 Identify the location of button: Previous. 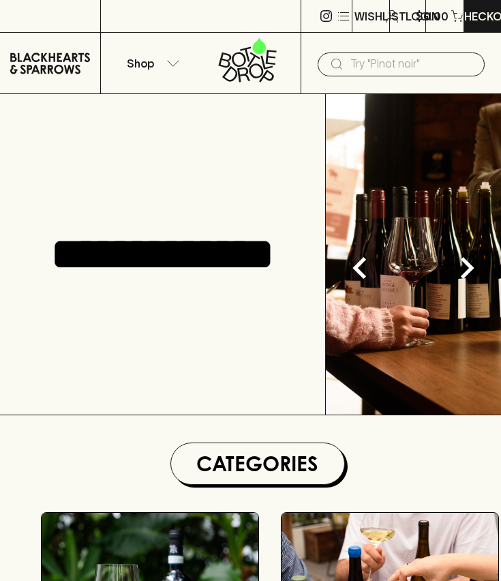
(360, 268).